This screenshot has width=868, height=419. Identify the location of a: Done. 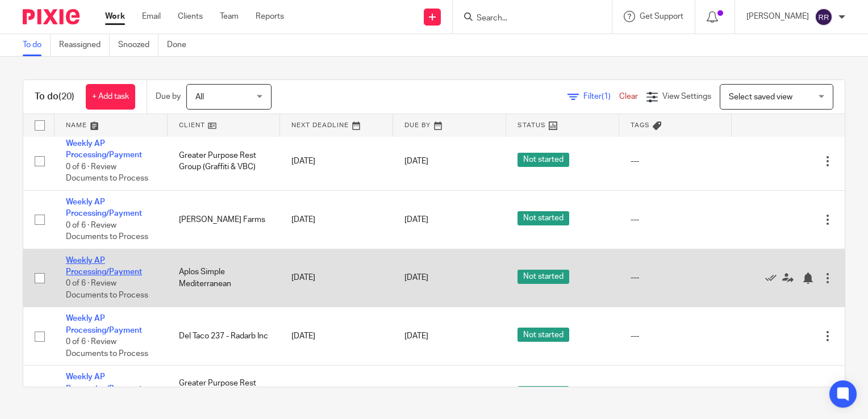
(181, 45).